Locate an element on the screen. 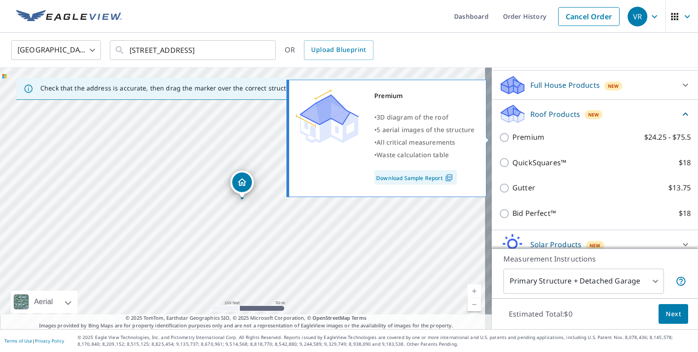 The width and height of the screenshot is (698, 352). p: Gutter is located at coordinates (523, 188).